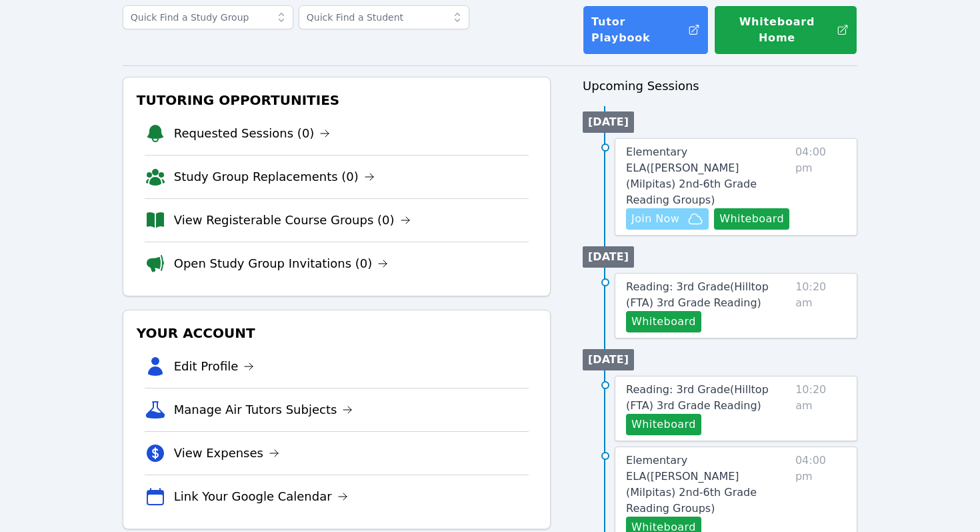  I want to click on a: View Registerable Course Groups (0), so click(292, 220).